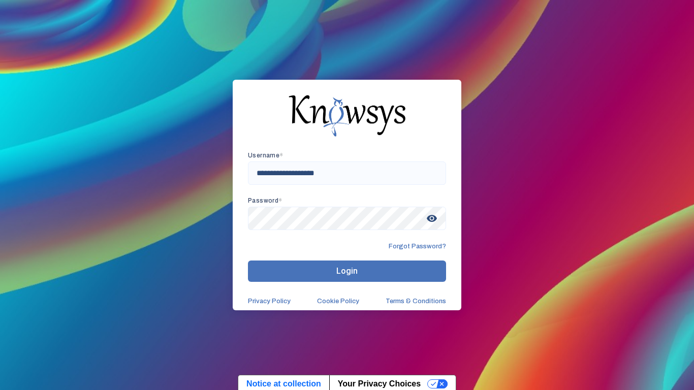  Describe the element at coordinates (266, 156) in the screenshot. I see `app-required-indication: Username` at that location.